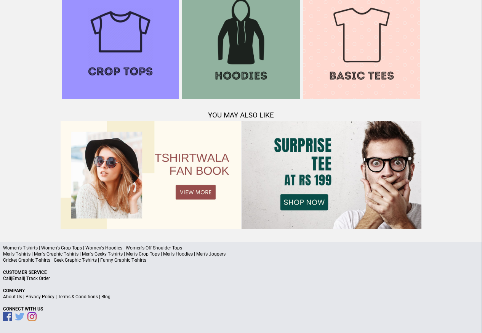  What do you see at coordinates (18, 278) in the screenshot?
I see `a: Email` at bounding box center [18, 278].